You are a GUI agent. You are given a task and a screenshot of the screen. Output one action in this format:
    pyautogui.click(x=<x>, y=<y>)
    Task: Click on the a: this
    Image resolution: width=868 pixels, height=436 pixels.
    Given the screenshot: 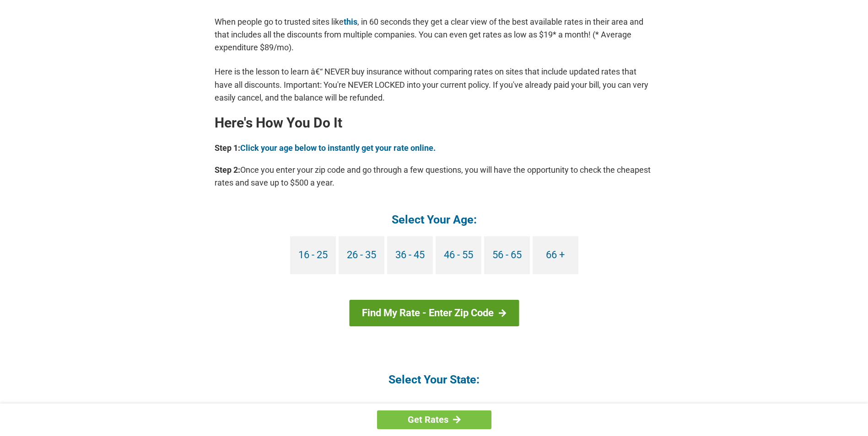 What is the action you would take?
    pyautogui.click(x=351, y=22)
    